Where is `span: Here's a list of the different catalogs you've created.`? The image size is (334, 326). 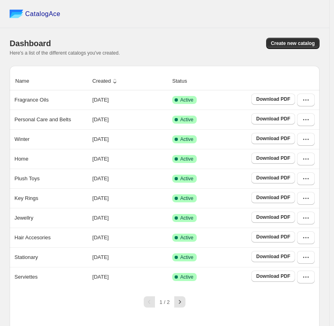
span: Here's a list of the different catalogs you've created. is located at coordinates (65, 53).